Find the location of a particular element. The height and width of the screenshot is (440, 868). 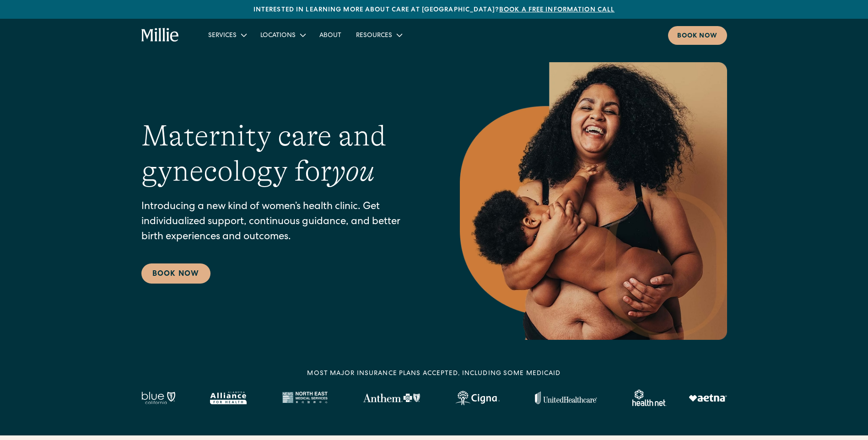

img: Anthem Logo is located at coordinates (391, 397).